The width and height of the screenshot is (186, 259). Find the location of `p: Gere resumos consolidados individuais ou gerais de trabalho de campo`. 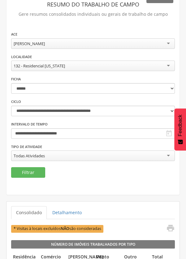

p: Gere resumos consolidados individuais ou gerais de trabalho de campo is located at coordinates (93, 14).